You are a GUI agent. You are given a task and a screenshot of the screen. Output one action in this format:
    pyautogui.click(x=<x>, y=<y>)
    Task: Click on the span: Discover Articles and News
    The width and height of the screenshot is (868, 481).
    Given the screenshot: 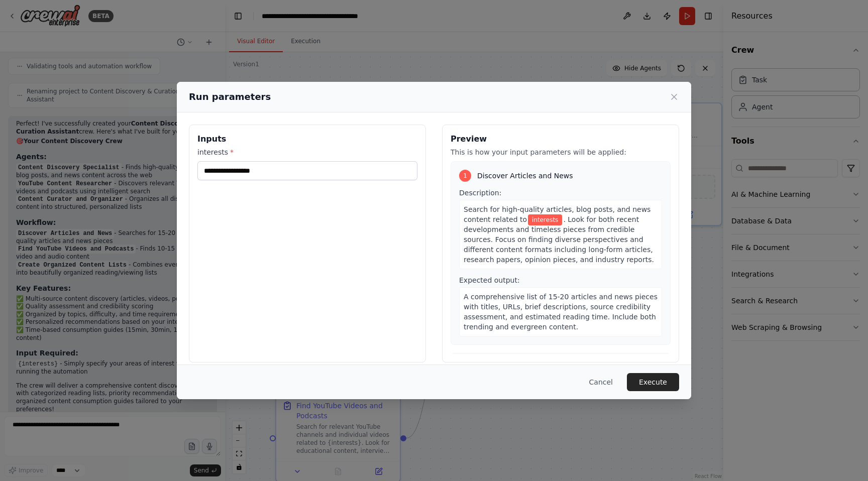 What is the action you would take?
    pyautogui.click(x=525, y=176)
    